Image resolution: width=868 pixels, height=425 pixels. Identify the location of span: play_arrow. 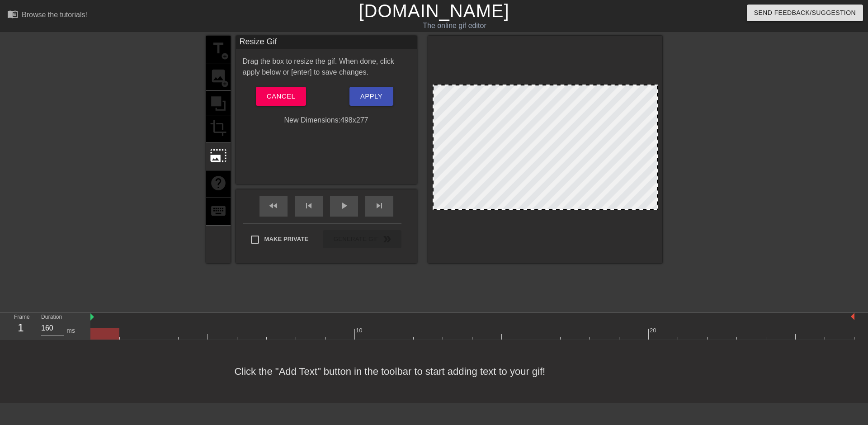
(344, 205).